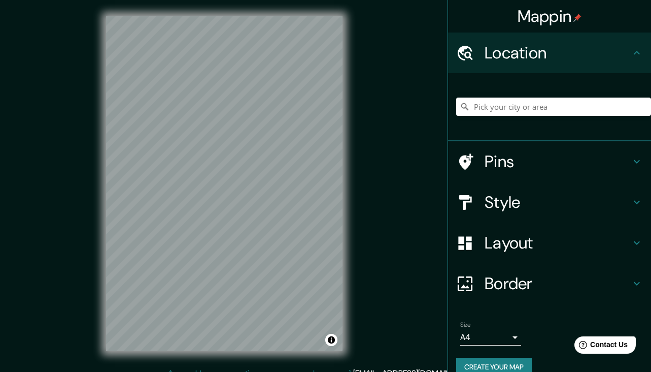  Describe the element at coordinates (48, 12) in the screenshot. I see `span: Contact Us` at that location.